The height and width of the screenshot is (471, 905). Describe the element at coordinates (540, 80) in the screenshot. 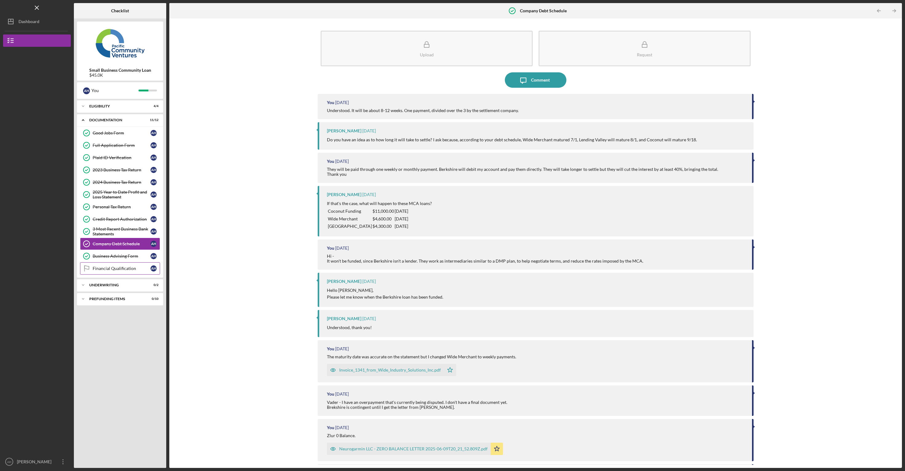

I see `div: Comment` at that location.